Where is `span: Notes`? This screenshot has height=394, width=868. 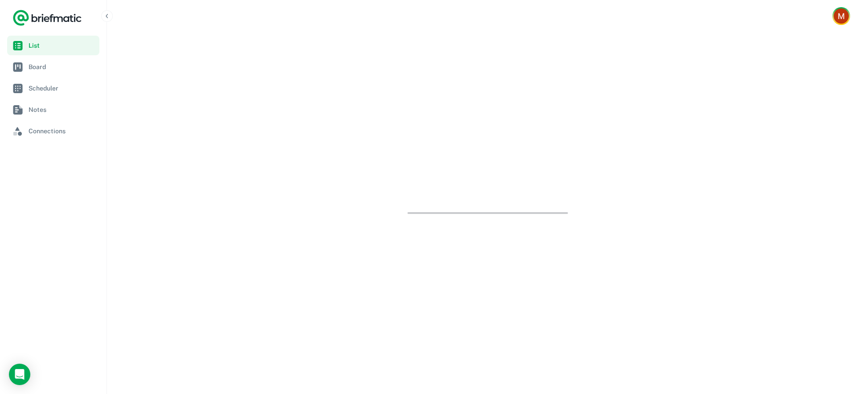
span: Notes is located at coordinates (62, 109).